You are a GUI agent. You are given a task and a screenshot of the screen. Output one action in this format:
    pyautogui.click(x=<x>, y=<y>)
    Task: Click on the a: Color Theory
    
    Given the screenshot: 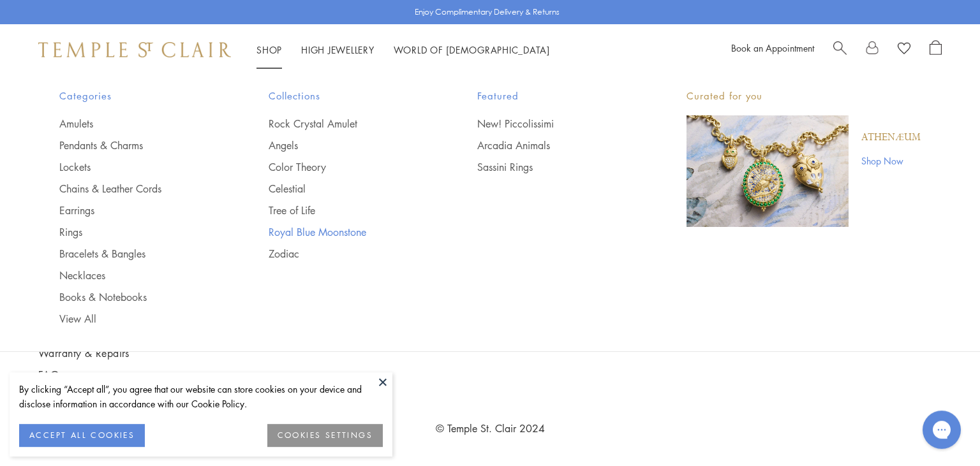 What is the action you would take?
    pyautogui.click(x=348, y=167)
    